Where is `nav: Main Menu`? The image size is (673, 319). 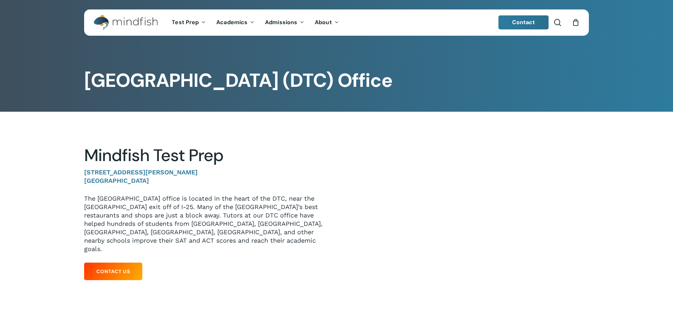 nav: Main Menu is located at coordinates (255, 22).